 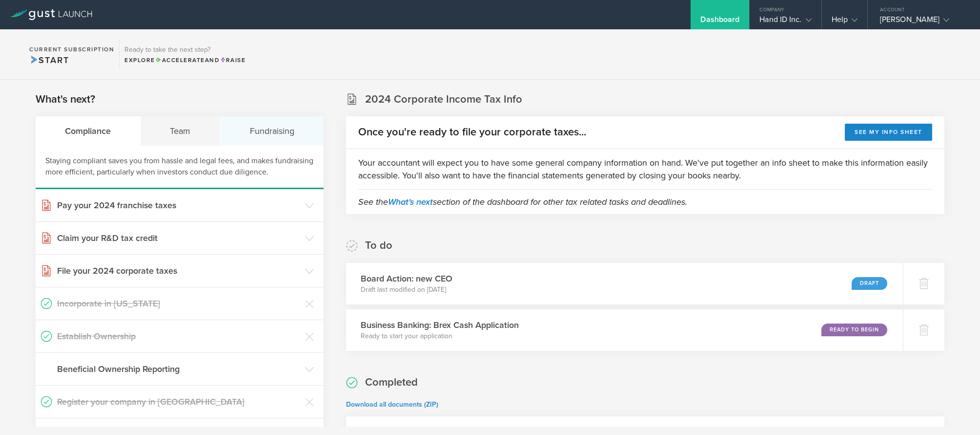 I want to click on div: Help, so click(x=845, y=22).